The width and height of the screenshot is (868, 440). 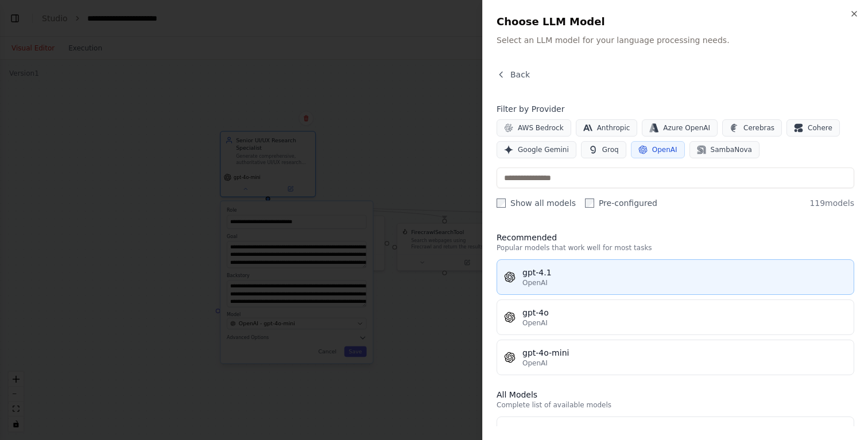 What do you see at coordinates (686, 128) in the screenshot?
I see `span: Azure OpenAI` at bounding box center [686, 128].